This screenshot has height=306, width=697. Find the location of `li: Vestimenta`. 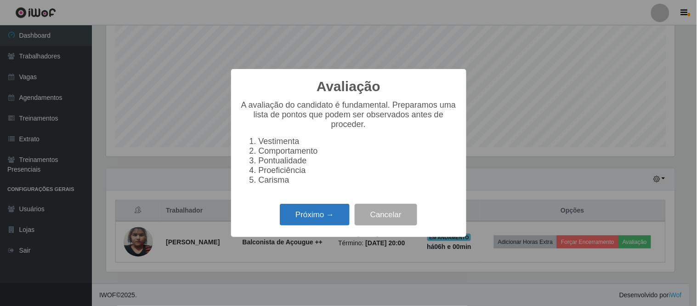

li: Vestimenta is located at coordinates (358, 141).